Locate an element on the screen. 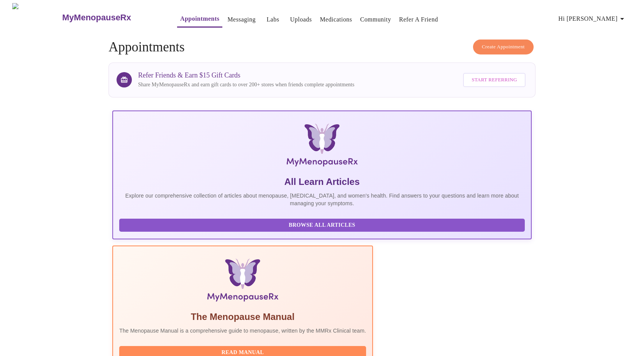 This screenshot has width=644, height=356. a: Browse All Articles is located at coordinates (323, 224).